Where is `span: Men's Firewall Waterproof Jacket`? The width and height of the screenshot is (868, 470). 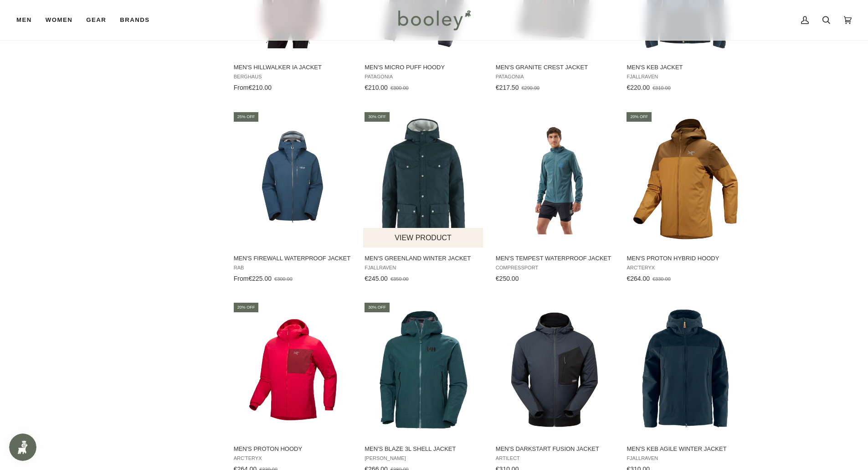
span: Men's Firewall Waterproof Jacket is located at coordinates (292, 259).